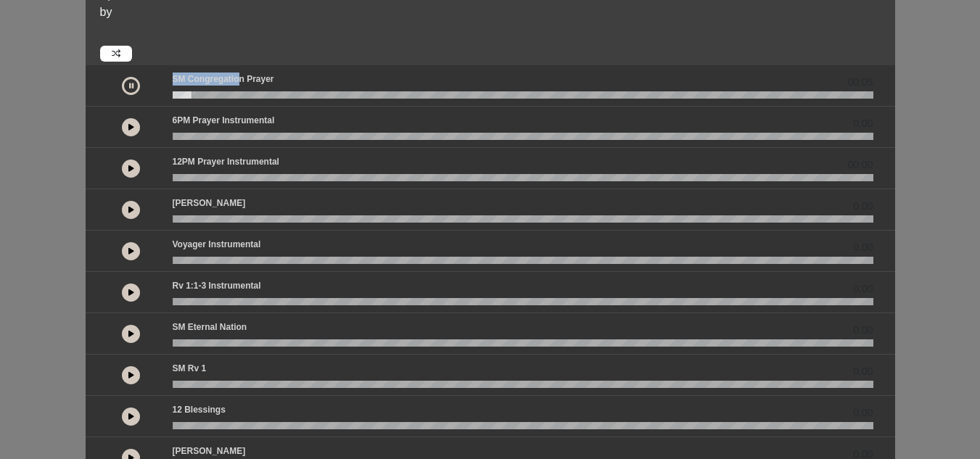  Describe the element at coordinates (210, 327) in the screenshot. I see `p: SM Eternal Nation` at that location.